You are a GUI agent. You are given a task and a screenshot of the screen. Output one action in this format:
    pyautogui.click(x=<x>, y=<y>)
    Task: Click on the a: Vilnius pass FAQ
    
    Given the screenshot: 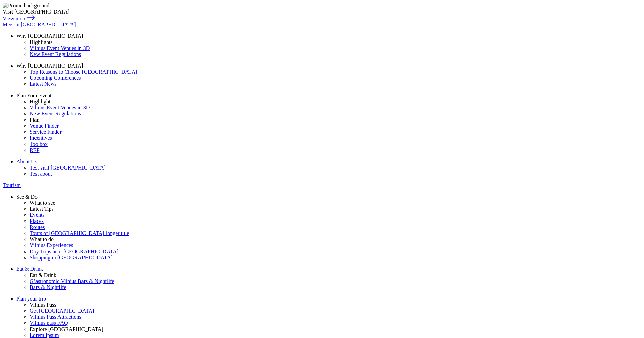 What is the action you would take?
    pyautogui.click(x=335, y=323)
    